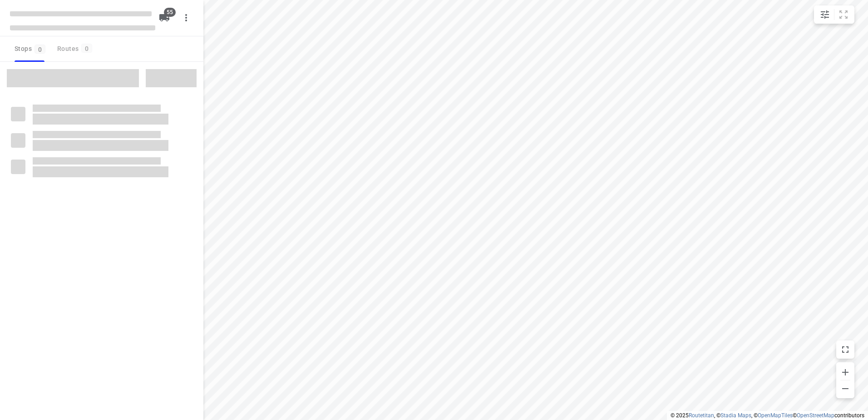 This screenshot has width=868, height=420. I want to click on button: Map settings, so click(825, 15).